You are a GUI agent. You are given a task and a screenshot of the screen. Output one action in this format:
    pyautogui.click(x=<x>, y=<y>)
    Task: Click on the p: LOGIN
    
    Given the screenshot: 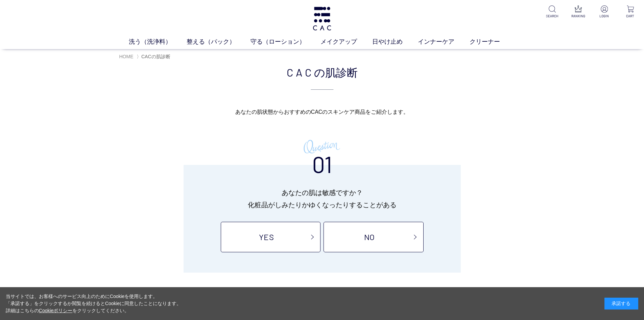 What is the action you would take?
    pyautogui.click(x=604, y=16)
    